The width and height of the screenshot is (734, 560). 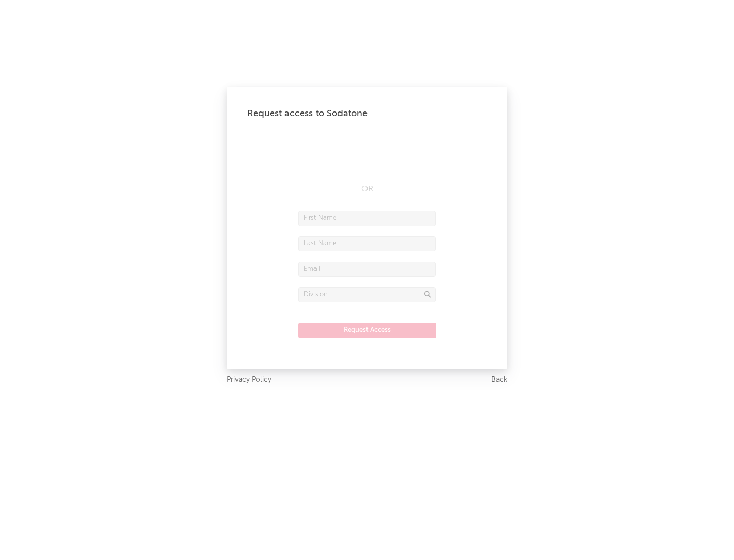 I want to click on input: Division, so click(x=367, y=295).